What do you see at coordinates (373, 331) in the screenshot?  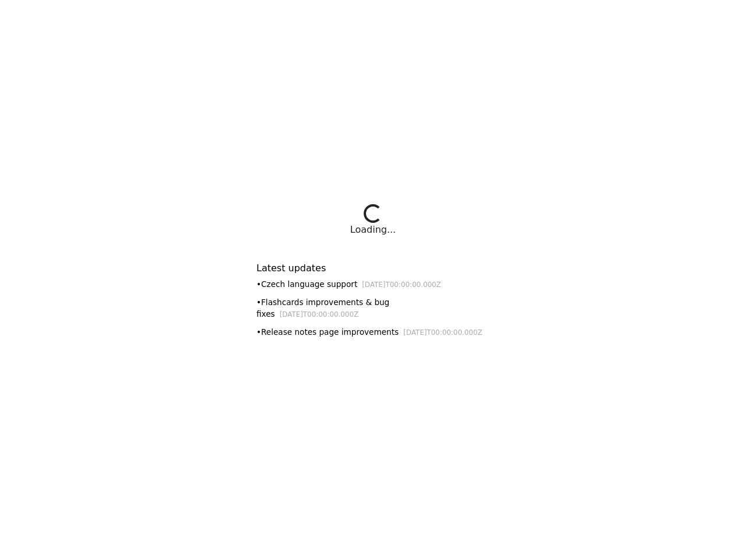 I see `div: • Release notes page improvements` at bounding box center [373, 331].